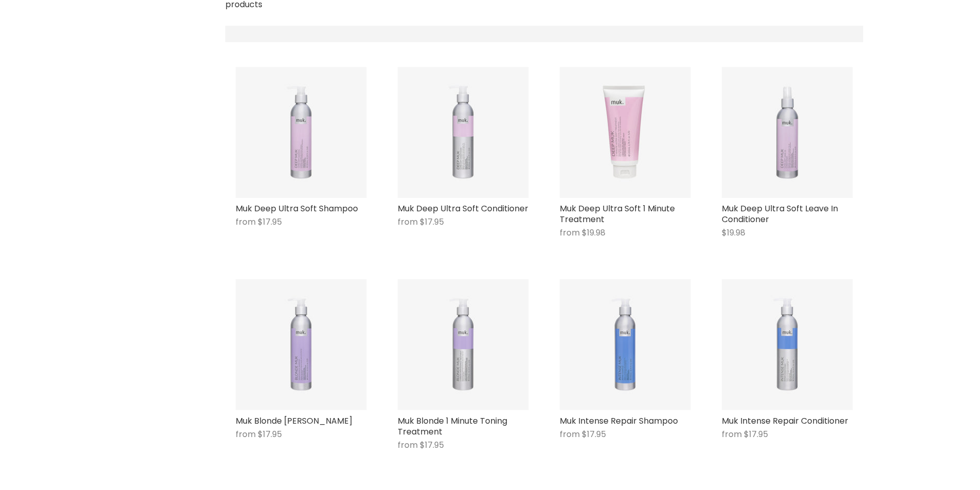 Image resolution: width=980 pixels, height=490 pixels. I want to click on a: Muk Deep Ultra Soft Conditioner Muk Deep Ultra Soft Conditioner, so click(463, 132).